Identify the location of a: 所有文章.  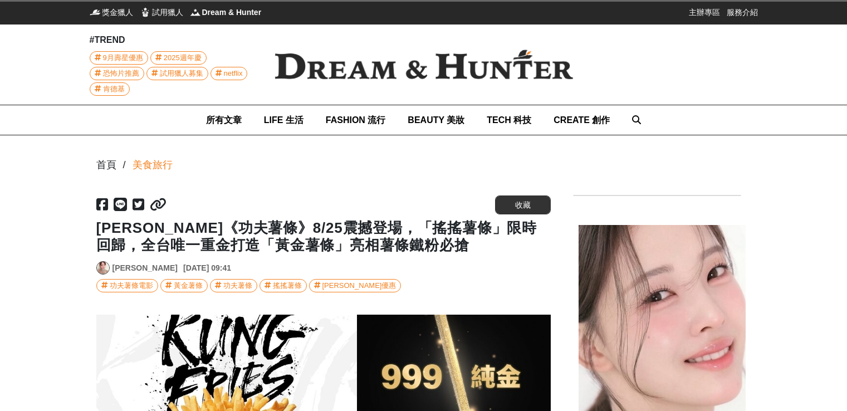
(224, 120).